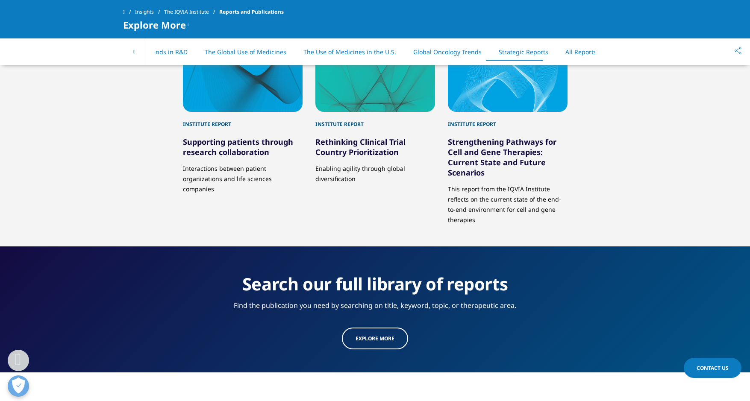 This screenshot has width=750, height=401. Describe the element at coordinates (150, 12) in the screenshot. I see `a: Insights` at that location.